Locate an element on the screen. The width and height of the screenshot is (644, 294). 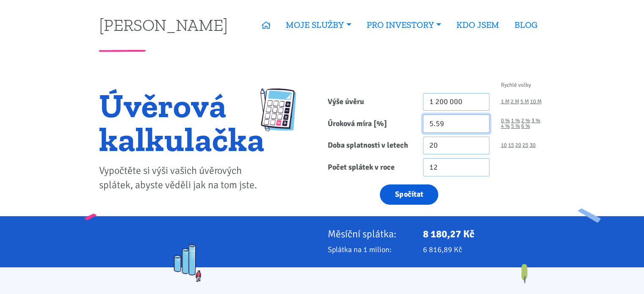
p: Splátka na 1 milion: is located at coordinates (369, 250).